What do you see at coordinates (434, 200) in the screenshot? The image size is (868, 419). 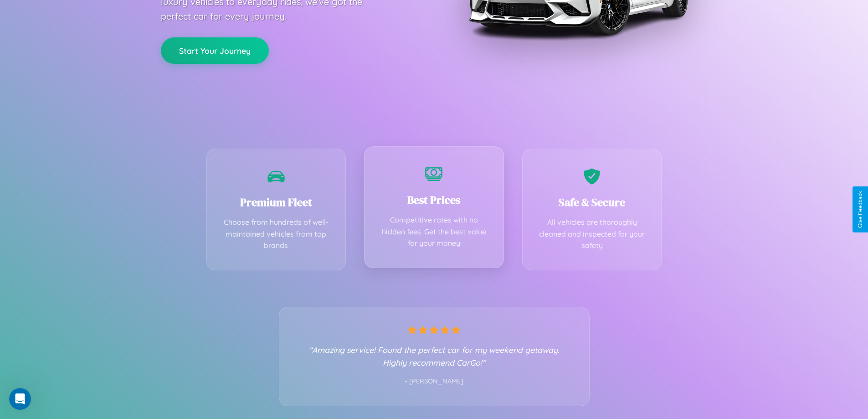 I see `h3: Best Prices` at bounding box center [434, 200].